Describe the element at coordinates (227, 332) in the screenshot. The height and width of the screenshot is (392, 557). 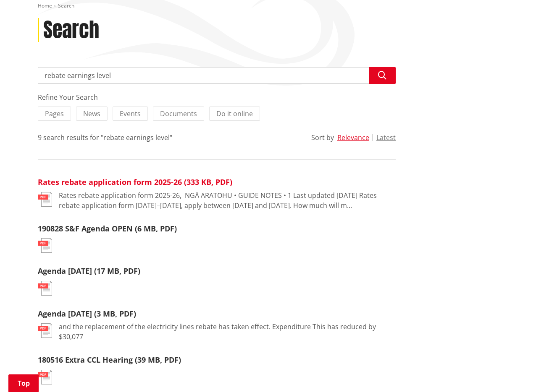
I see `p: and the replacement of the electricity lines rebate has taken effect. Expenditure This has reduce...` at that location.